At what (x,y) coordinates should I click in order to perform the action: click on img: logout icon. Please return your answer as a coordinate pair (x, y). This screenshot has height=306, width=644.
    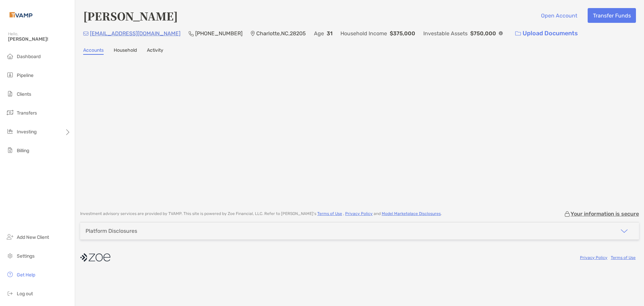
    Looking at the image, I should click on (10, 293).